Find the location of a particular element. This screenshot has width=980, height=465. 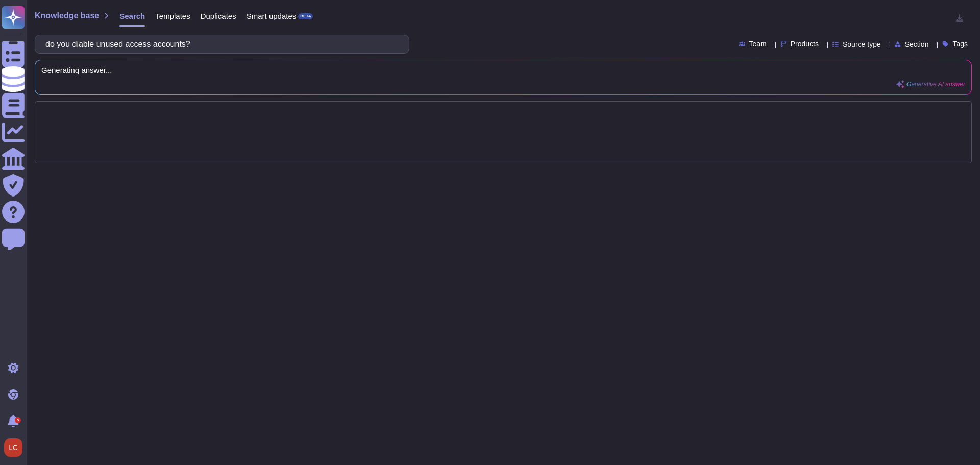

span: Section is located at coordinates (917, 44).